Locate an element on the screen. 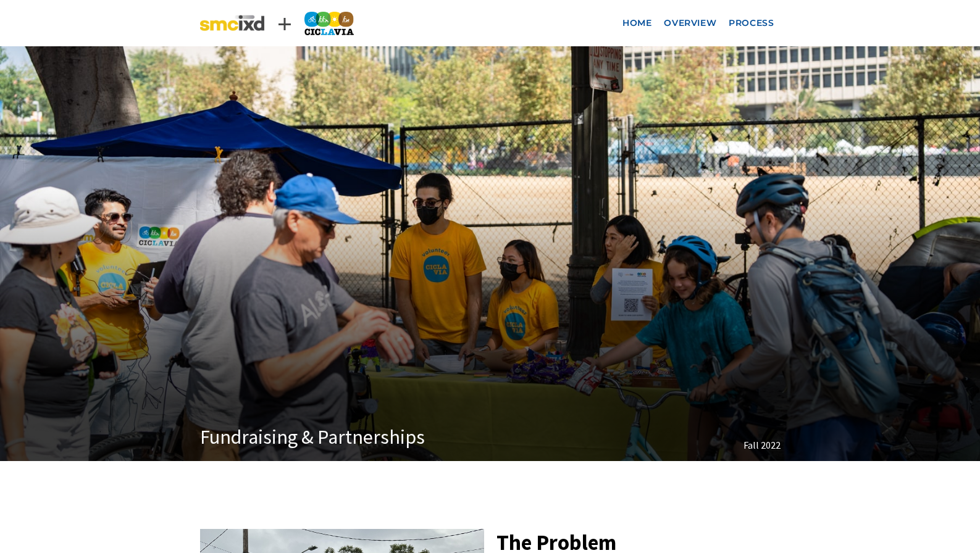 The width and height of the screenshot is (980, 553). a: Overview is located at coordinates (689, 23).